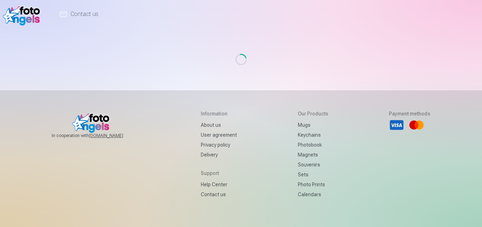 This screenshot has height=227, width=482. I want to click on li: Mastercard, so click(417, 125).